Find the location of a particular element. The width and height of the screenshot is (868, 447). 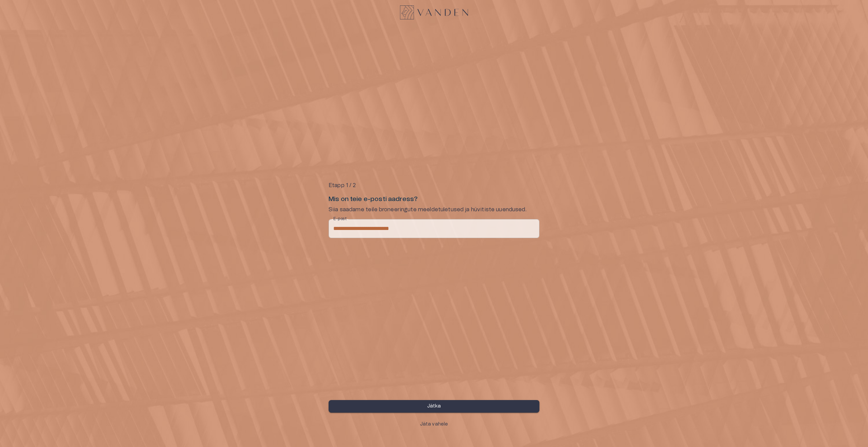

h6: Mis on teie e-posti aadress? is located at coordinates (434, 200).